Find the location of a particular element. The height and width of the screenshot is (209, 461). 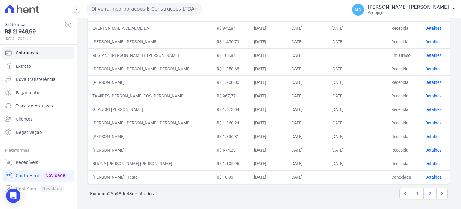

span: Recebíveis is located at coordinates (27, 162).